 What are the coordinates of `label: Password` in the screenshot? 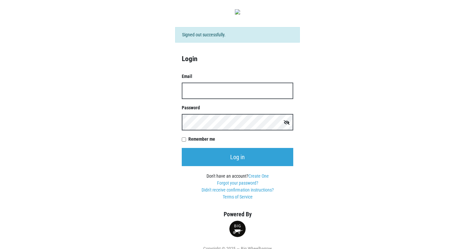 It's located at (237, 107).